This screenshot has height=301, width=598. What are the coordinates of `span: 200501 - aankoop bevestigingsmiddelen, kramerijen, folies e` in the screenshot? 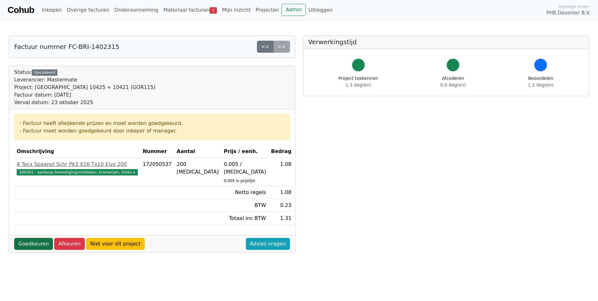 It's located at (77, 172).